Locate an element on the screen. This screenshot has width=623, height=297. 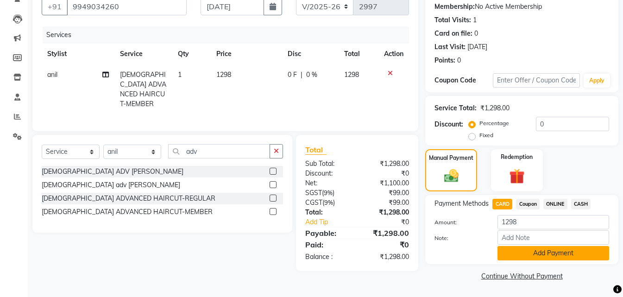
input: Amount is located at coordinates (553, 222).